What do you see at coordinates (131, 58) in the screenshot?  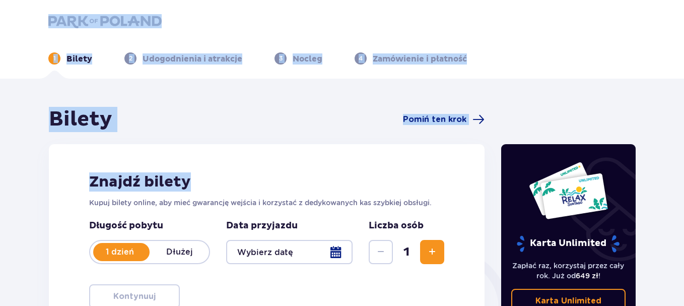 I see `p: 2` at bounding box center [131, 58].